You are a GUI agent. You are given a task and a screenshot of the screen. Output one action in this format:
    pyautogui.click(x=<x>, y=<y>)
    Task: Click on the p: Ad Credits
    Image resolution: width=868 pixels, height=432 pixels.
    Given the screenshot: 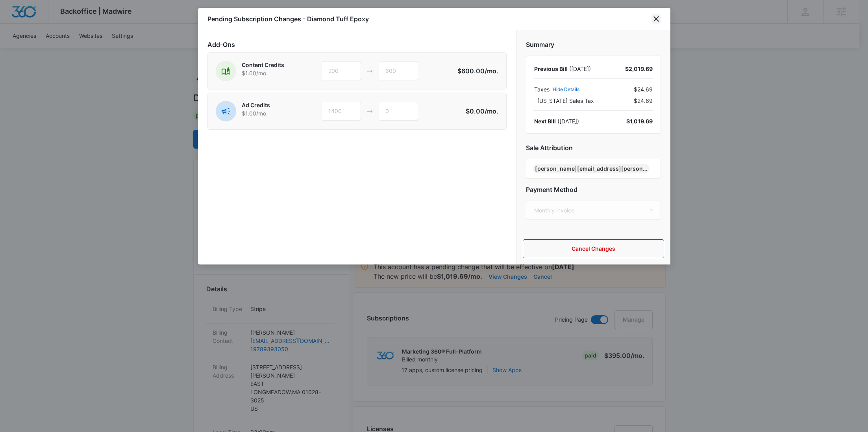 What is the action you would take?
    pyautogui.click(x=256, y=105)
    